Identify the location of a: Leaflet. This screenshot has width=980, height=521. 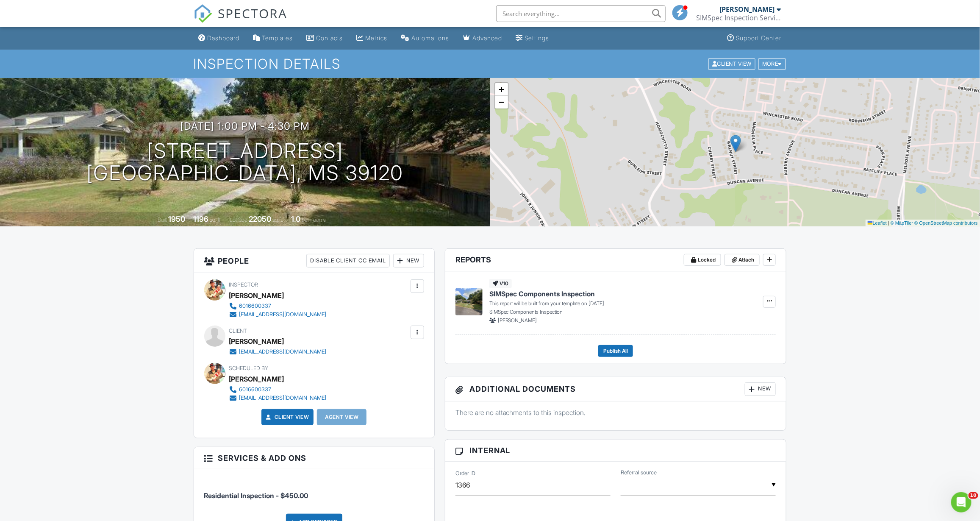
(877, 223).